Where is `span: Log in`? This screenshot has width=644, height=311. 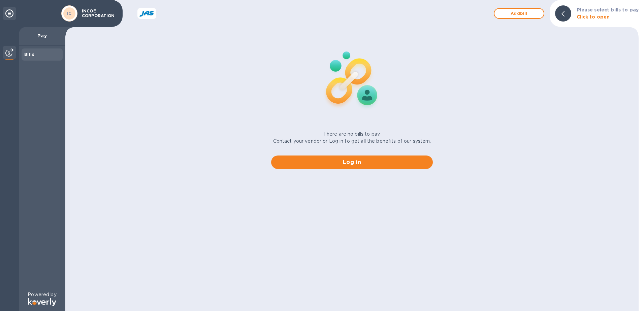
span: Log in is located at coordinates (352, 162).